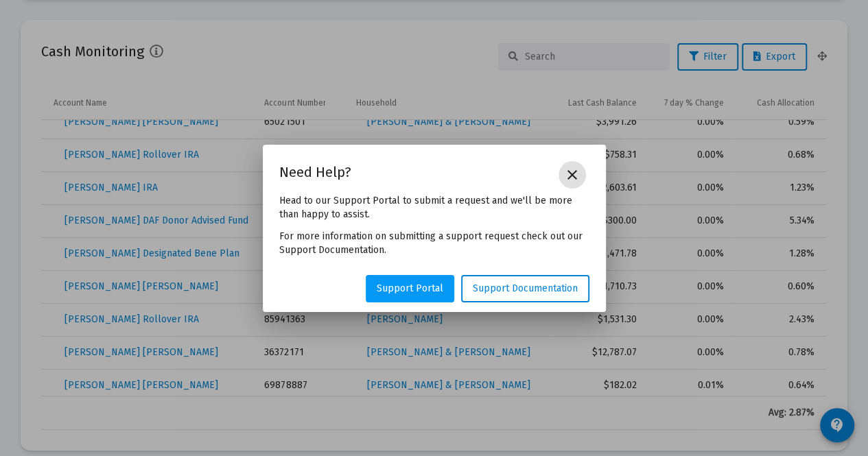 This screenshot has width=868, height=456. Describe the element at coordinates (410, 289) in the screenshot. I see `span: Support Portal` at that location.